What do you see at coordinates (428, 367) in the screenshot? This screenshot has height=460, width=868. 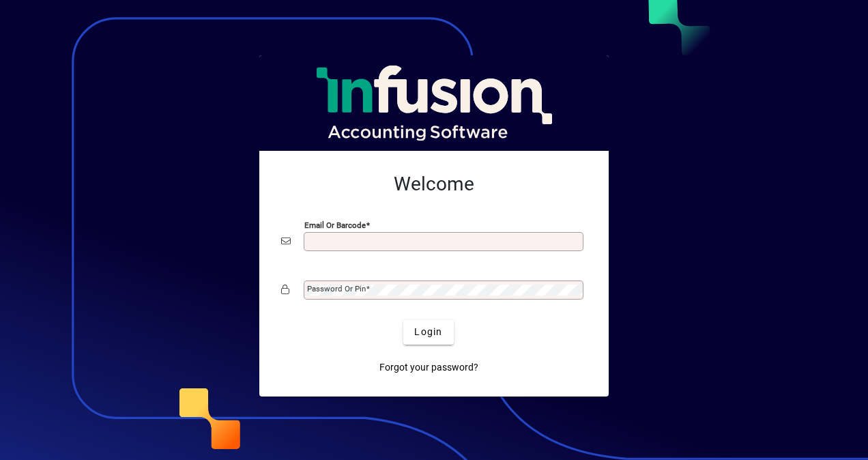 I see `span: Forgot your password?` at bounding box center [428, 367].